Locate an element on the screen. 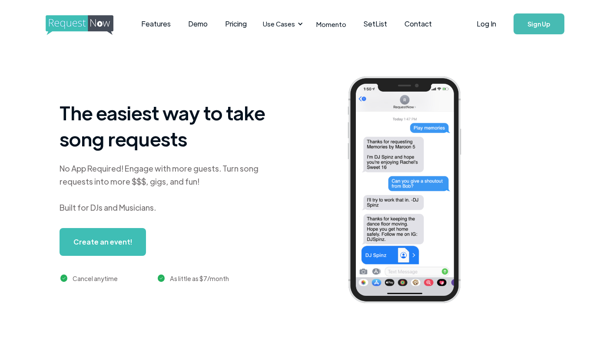 The image size is (610, 364). div: As little as $7/month is located at coordinates (200, 278).